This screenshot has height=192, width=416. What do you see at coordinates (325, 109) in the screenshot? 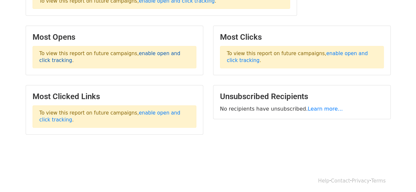
I see `a: Learn more...` at bounding box center [325, 109].